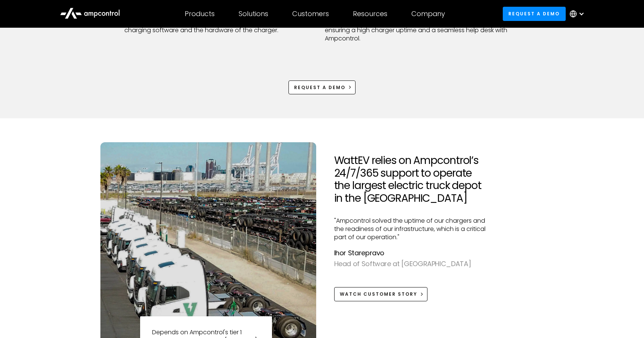 The height and width of the screenshot is (338, 644). I want to click on a: Watch Customer Story, so click(381, 294).